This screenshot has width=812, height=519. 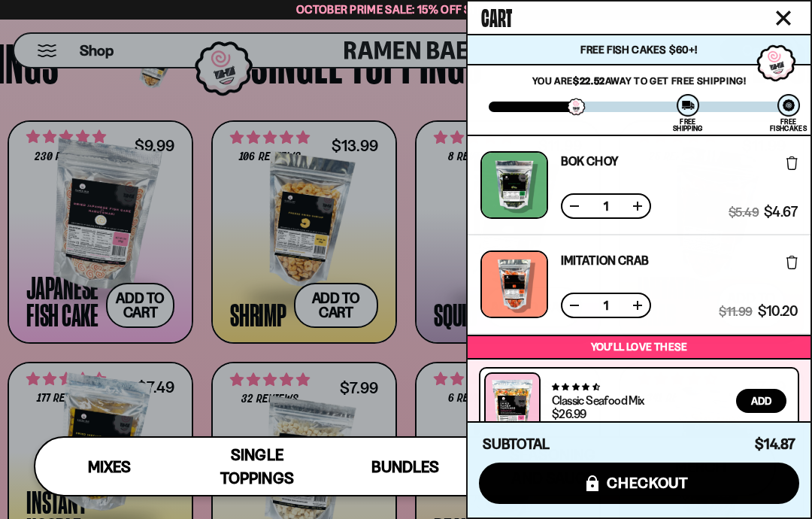 What do you see at coordinates (257, 467) in the screenshot?
I see `span: Single Toppings` at bounding box center [257, 467].